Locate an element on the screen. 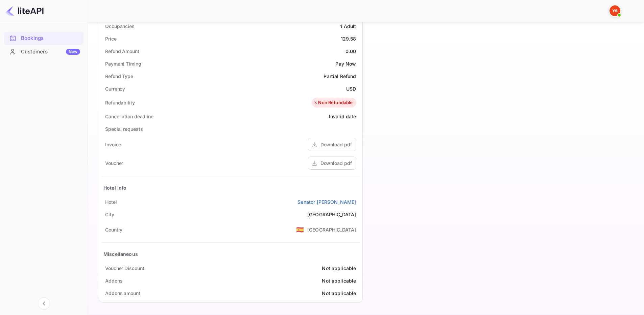 The image size is (644, 315). div: Currency is located at coordinates (115, 89).